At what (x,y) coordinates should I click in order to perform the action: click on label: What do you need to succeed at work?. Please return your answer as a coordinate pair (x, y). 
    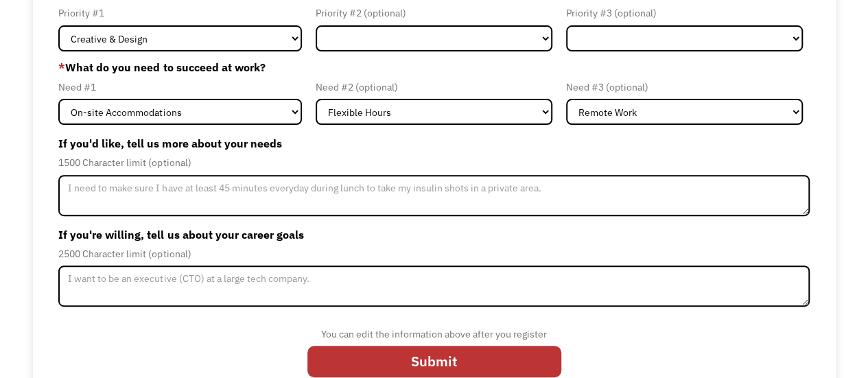
    Looking at the image, I should click on (433, 67).